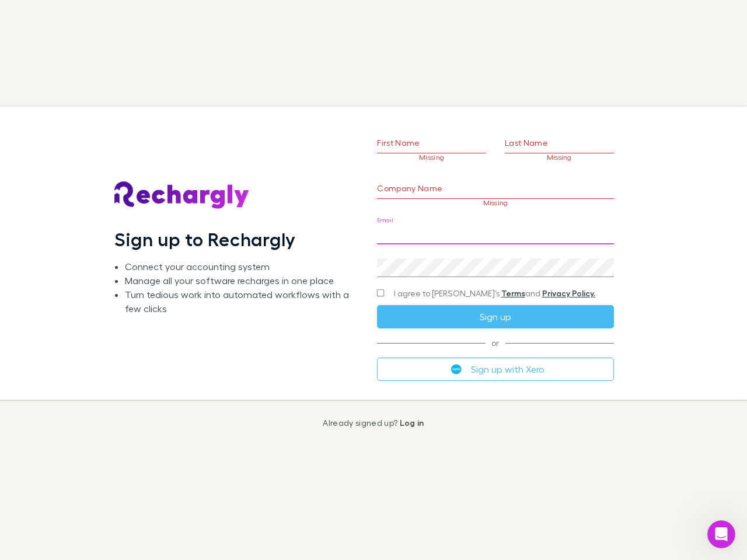 The width and height of the screenshot is (747, 560). I want to click on img: Rechargly's Logo, so click(182, 195).